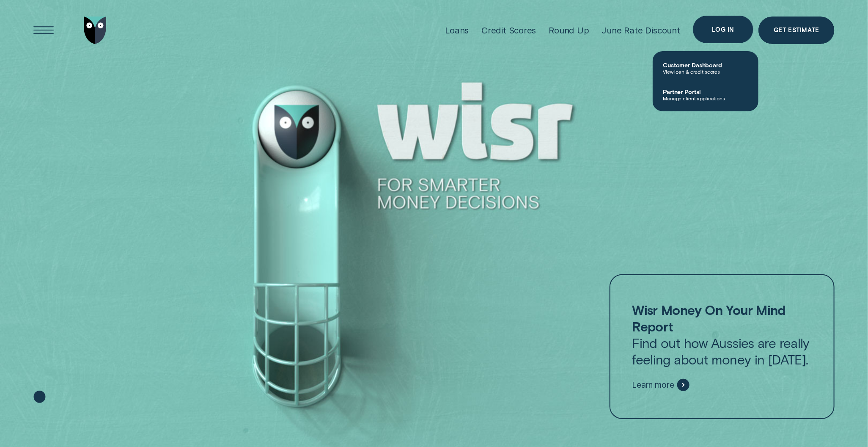 This screenshot has width=868, height=447. Describe the element at coordinates (706, 92) in the screenshot. I see `span: Partner Portal` at that location.